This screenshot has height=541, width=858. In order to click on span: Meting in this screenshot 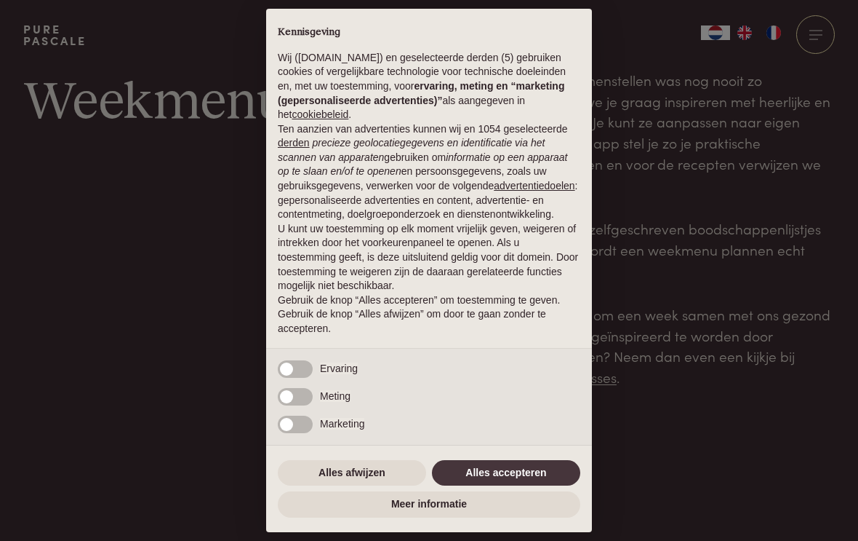, I will do `click(335, 396)`.